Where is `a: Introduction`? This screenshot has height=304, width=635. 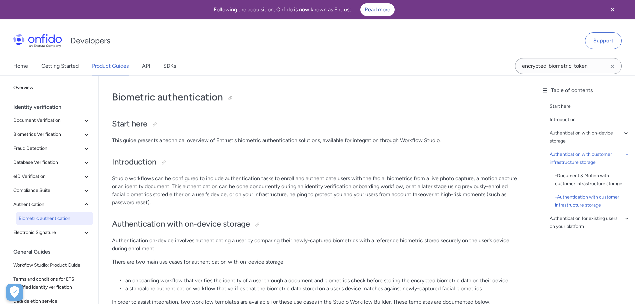
a: Introduction is located at coordinates (590, 120).